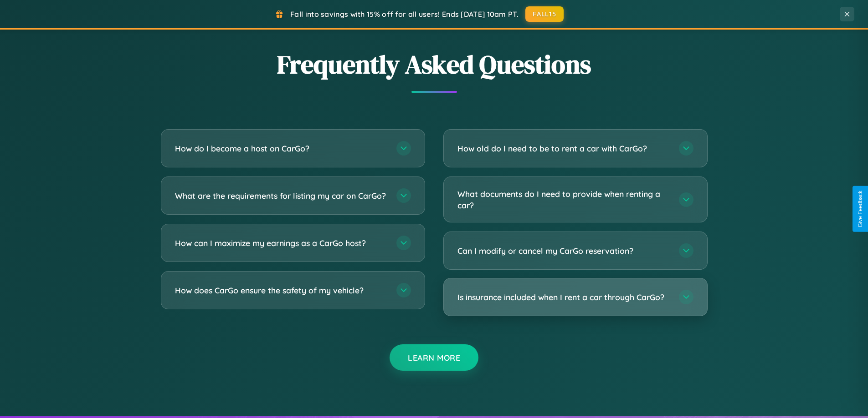 Image resolution: width=868 pixels, height=418 pixels. What do you see at coordinates (434, 358) in the screenshot?
I see `button: Learn More` at bounding box center [434, 358].